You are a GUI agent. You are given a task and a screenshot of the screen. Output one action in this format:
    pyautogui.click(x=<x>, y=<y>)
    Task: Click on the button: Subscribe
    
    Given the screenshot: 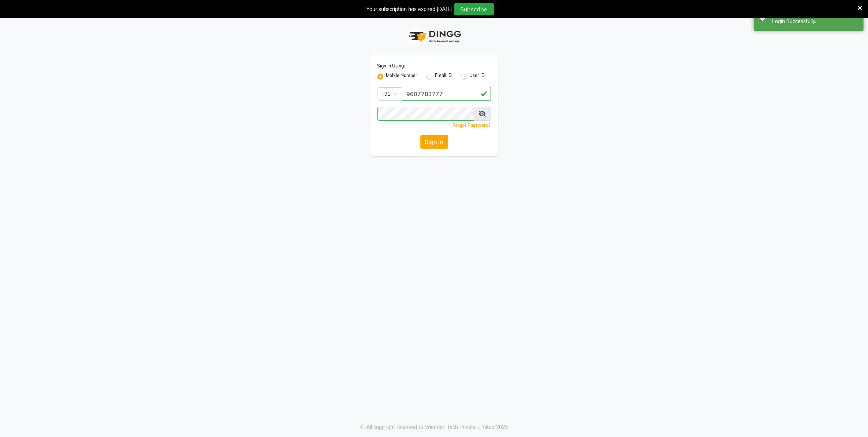 What is the action you would take?
    pyautogui.click(x=474, y=9)
    